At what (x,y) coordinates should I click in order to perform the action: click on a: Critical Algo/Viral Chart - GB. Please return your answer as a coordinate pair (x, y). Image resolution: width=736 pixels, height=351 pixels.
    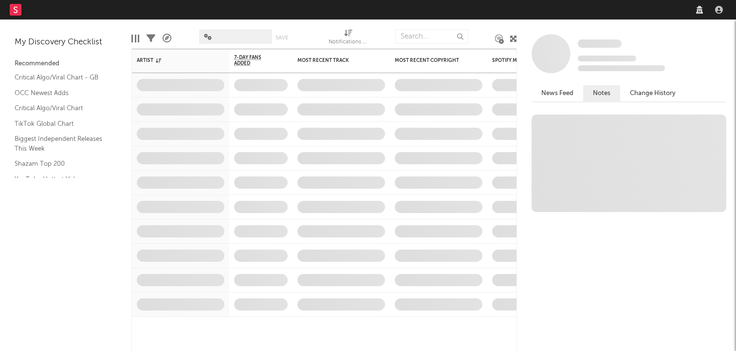
    Looking at the image, I should click on (61, 77).